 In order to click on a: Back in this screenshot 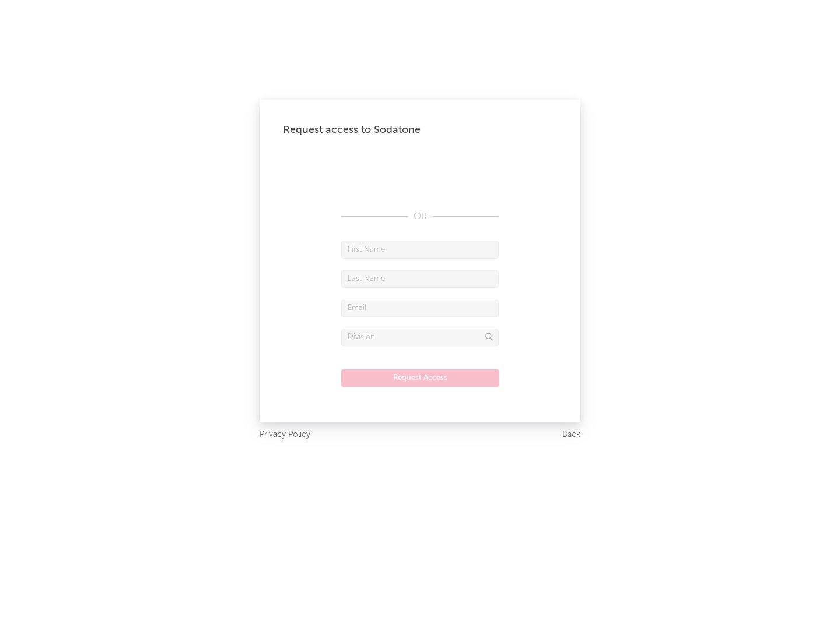, I will do `click(571, 435)`.